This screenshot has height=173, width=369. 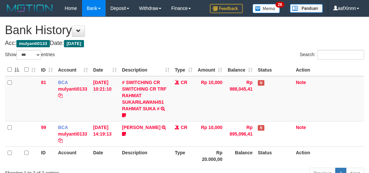 What do you see at coordinates (332, 55) in the screenshot?
I see `label: Search:` at bounding box center [332, 55].